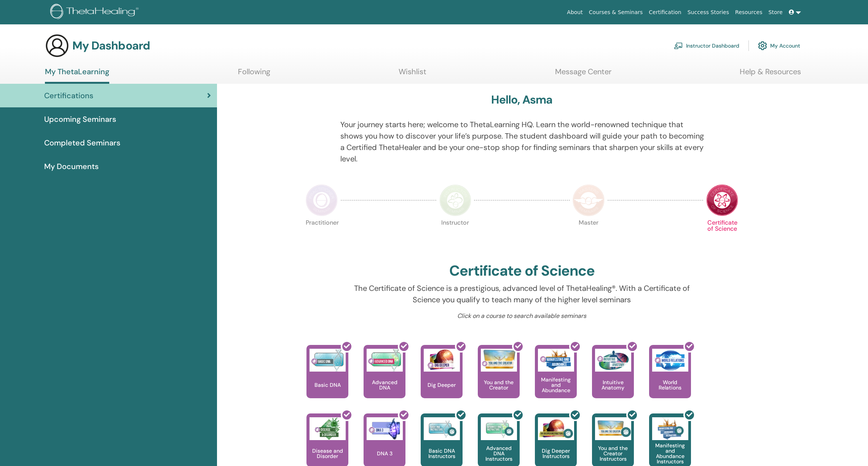  Describe the element at coordinates (499, 429) in the screenshot. I see `img: Advanced DNA Instructors` at that location.